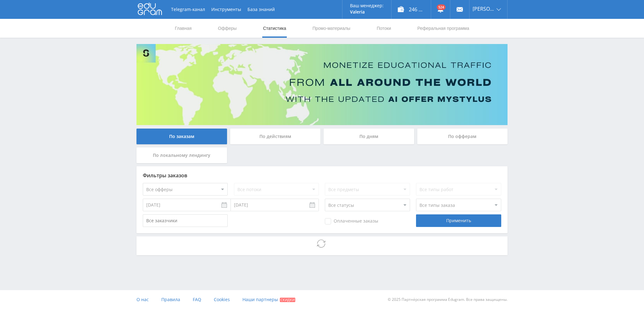  Describe the element at coordinates (463, 136) in the screenshot. I see `div: По офферам` at that location.